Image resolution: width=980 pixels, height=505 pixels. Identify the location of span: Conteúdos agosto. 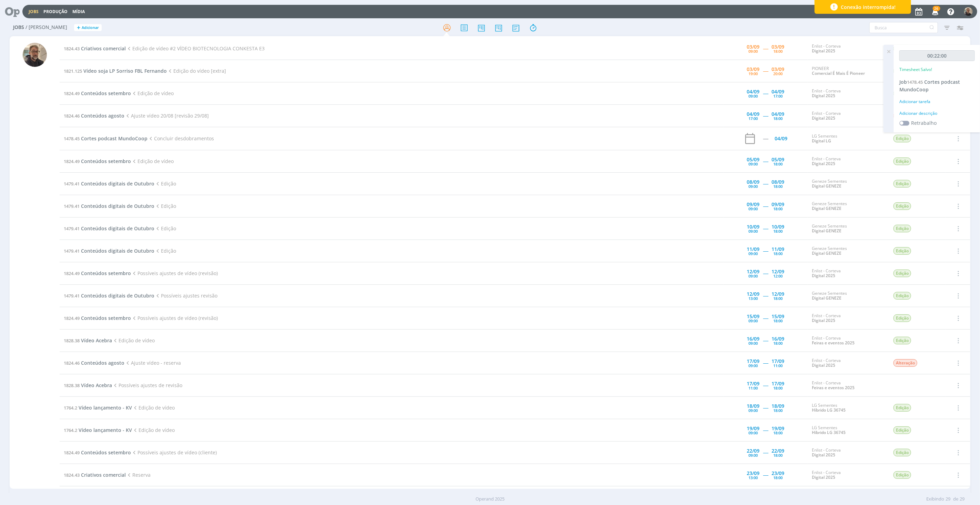
(102, 116).